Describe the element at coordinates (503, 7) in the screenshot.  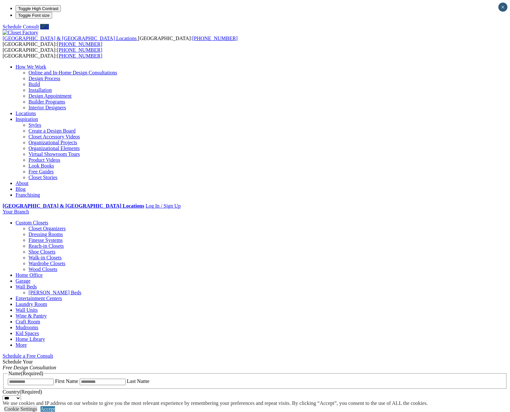
I see `button: Close` at that location.